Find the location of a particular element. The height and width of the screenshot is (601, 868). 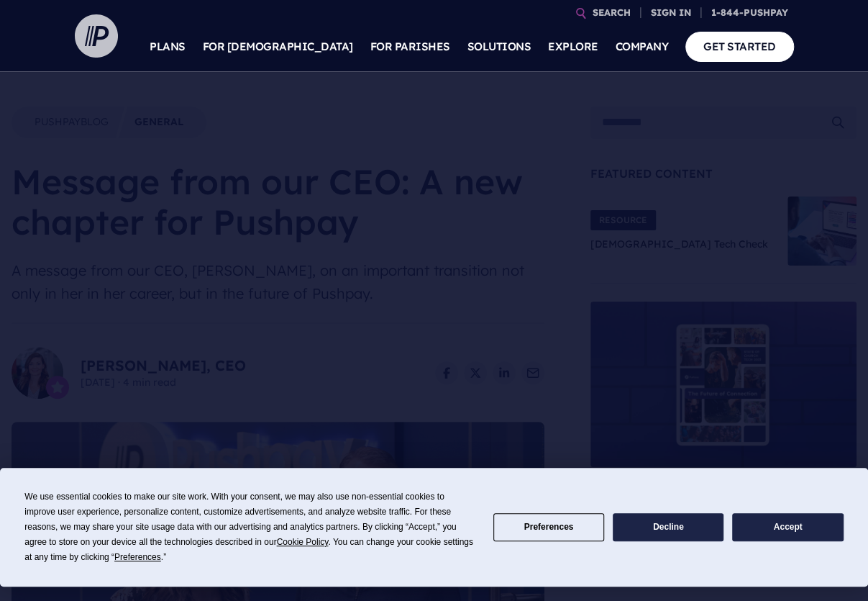

a: COMPANY is located at coordinates (642, 47).